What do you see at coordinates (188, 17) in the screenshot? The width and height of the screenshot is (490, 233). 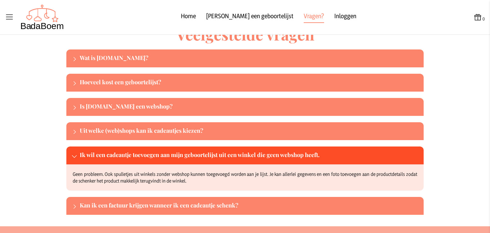 I see `a: Home` at bounding box center [188, 17].